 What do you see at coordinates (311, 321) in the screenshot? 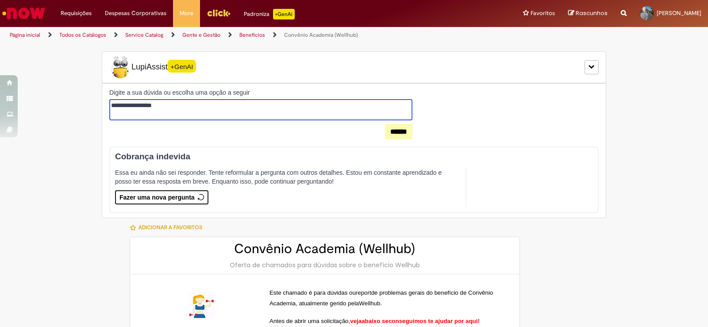
I see `span: ntes de abrir uma solicitação,` at bounding box center [311, 321].